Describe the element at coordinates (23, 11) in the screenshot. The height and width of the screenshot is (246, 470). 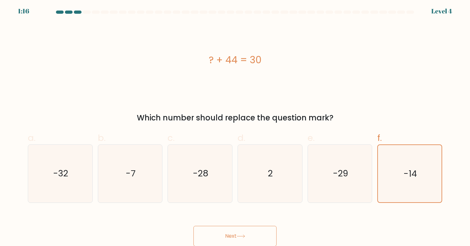
I see `div: 1:16` at that location.